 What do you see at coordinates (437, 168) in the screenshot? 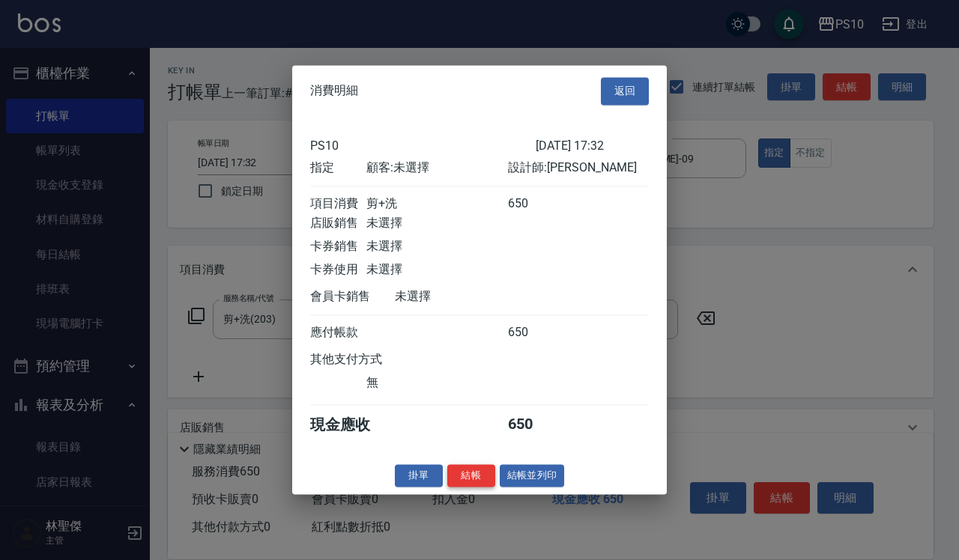
I see `div: 顧客: 未選擇` at bounding box center [437, 168].